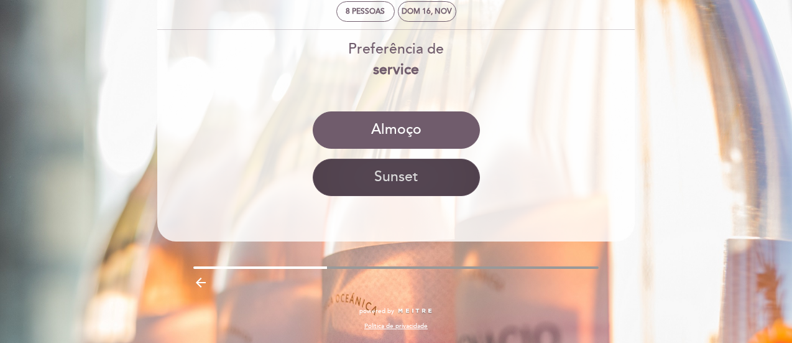 This screenshot has height=343, width=792. What do you see at coordinates (396, 326) in the screenshot?
I see `a: Política de privacidade` at bounding box center [396, 326].